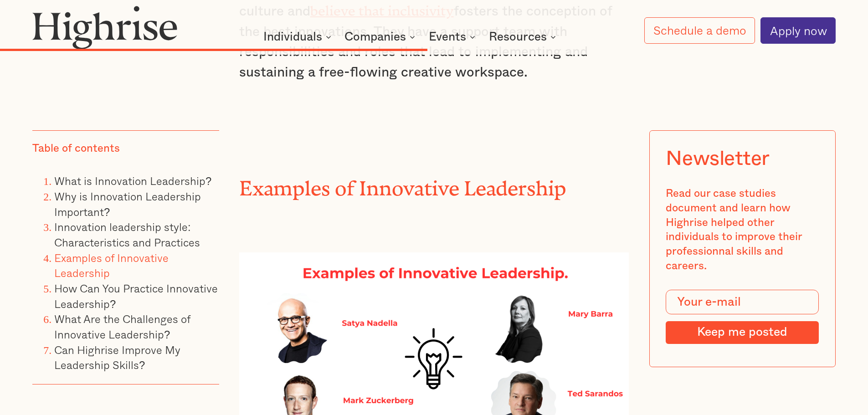 The height and width of the screenshot is (415, 868). I want to click on a: Can Highrise Improve My Leadership Skills?, so click(117, 356).